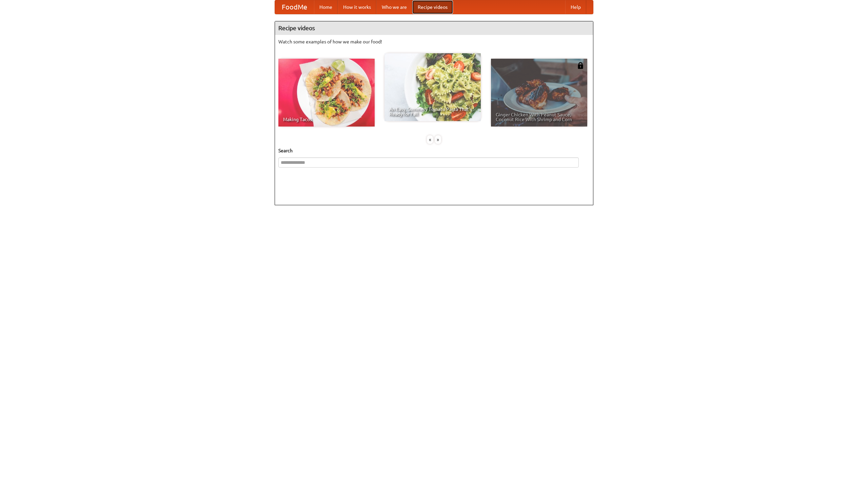 This screenshot has height=480, width=868. I want to click on span: An Easy, Summery Tomato Pasta That's Ready for Fall, so click(432, 111).